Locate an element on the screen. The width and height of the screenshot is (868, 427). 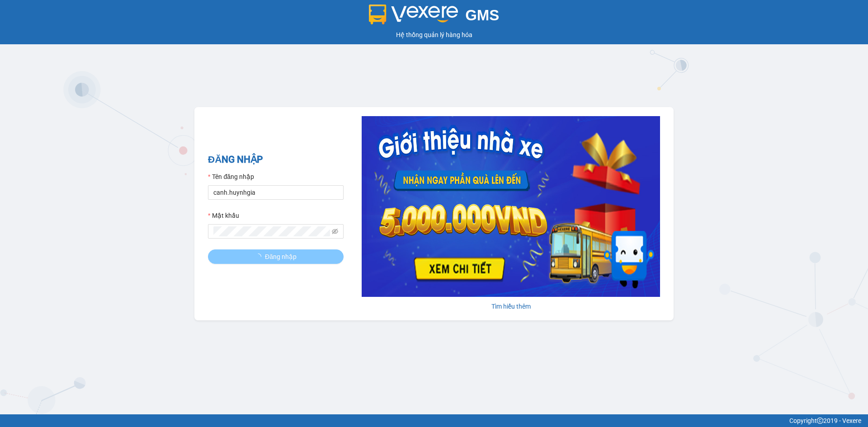
label: Tên đăng nhập is located at coordinates (231, 177).